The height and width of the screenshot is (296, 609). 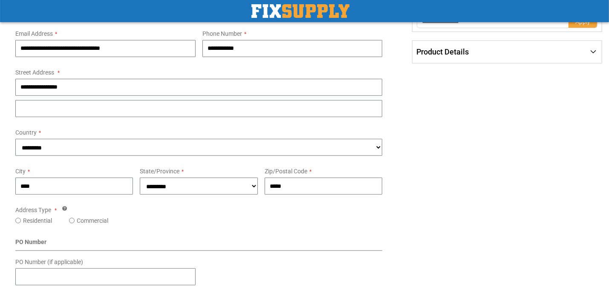 I want to click on label: Commercial, so click(x=93, y=221).